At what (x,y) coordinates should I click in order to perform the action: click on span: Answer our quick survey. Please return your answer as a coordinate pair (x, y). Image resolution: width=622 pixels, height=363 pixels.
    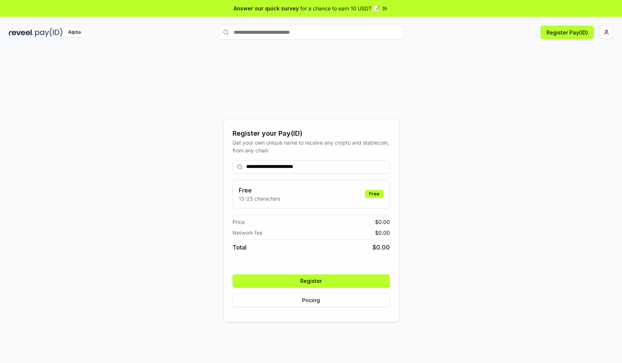
    Looking at the image, I should click on (266, 8).